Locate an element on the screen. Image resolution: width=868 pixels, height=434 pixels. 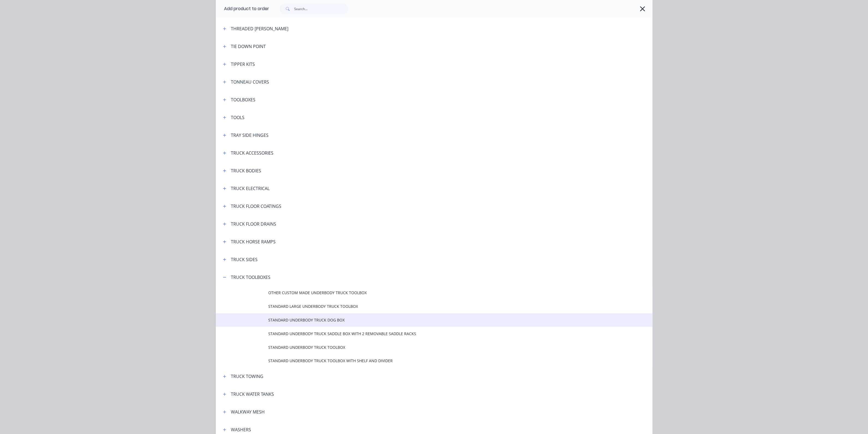
span: STANDARD UNDERBODY TRUCK TOOLBOX is located at coordinates (422, 347).